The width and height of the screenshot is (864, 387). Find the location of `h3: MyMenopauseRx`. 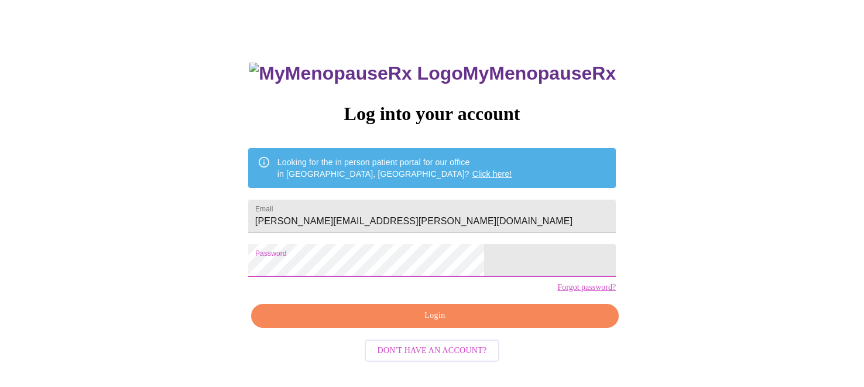

h3: MyMenopauseRx is located at coordinates (433, 73).